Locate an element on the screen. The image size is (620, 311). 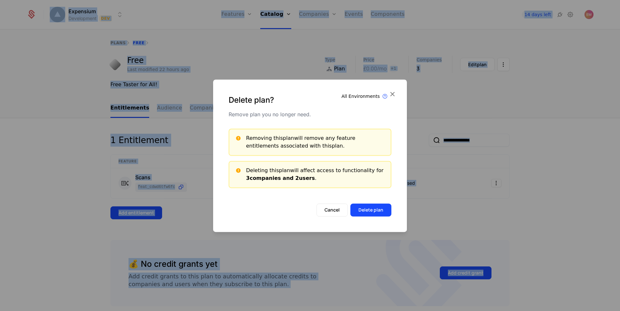
b: 3 companies and 2 users is located at coordinates (280, 178).